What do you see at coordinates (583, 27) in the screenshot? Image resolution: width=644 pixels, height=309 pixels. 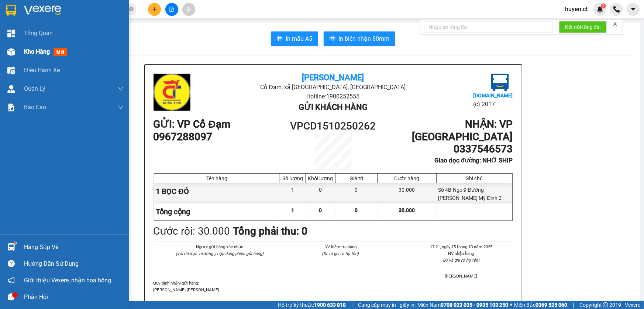 I see `button: Kết nối tổng đài` at bounding box center [583, 27].